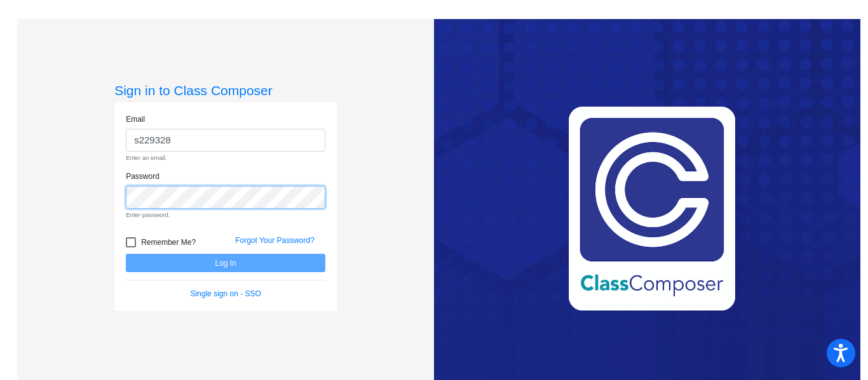  Describe the element at coordinates (142, 176) in the screenshot. I see `label: Password` at that location.